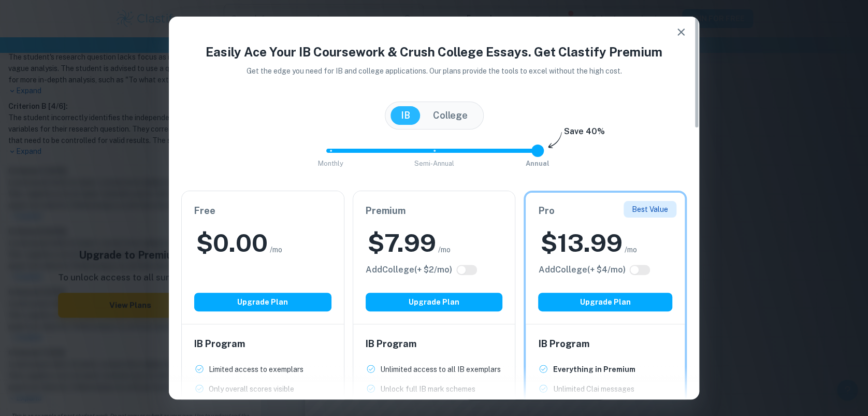 The height and width of the screenshot is (416, 868). What do you see at coordinates (402, 243) in the screenshot?
I see `h2: $ 7.99` at bounding box center [402, 243].